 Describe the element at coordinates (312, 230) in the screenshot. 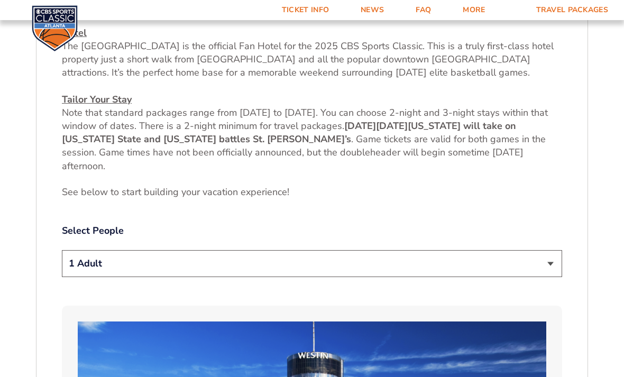

I see `label: Select People` at that location.